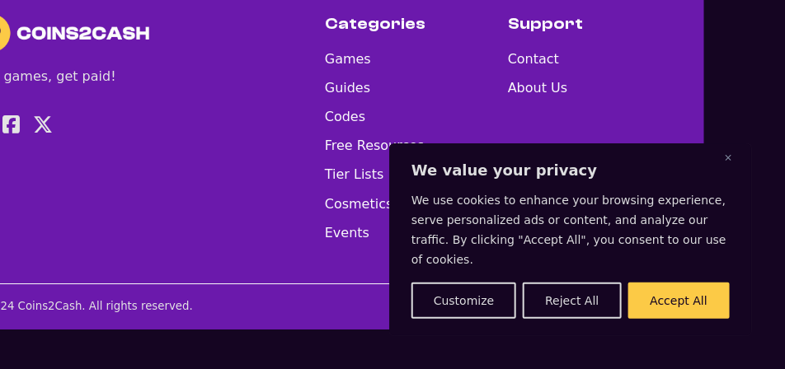 This screenshot has width=785, height=369. What do you see at coordinates (374, 232) in the screenshot?
I see `a: Events` at bounding box center [374, 232].